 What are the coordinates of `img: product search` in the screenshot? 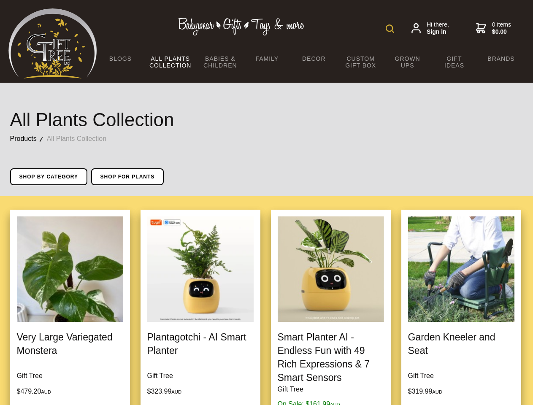 It's located at (390, 29).